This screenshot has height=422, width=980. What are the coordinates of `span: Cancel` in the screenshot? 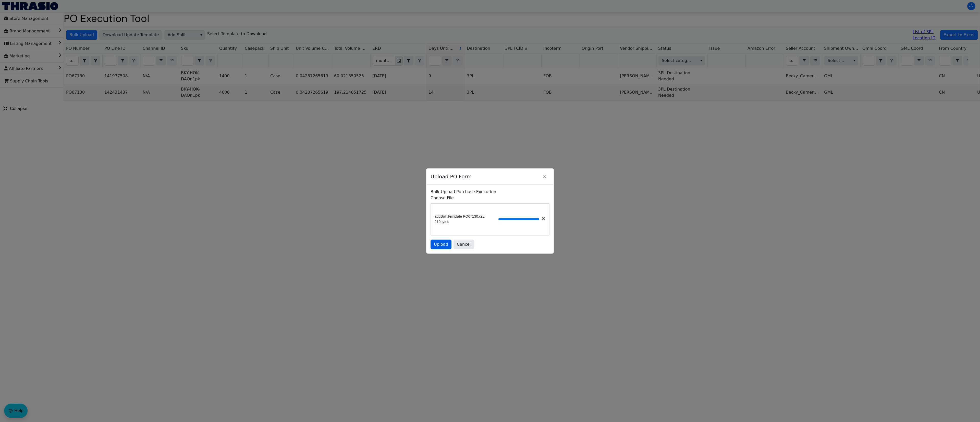 It's located at (464, 244).